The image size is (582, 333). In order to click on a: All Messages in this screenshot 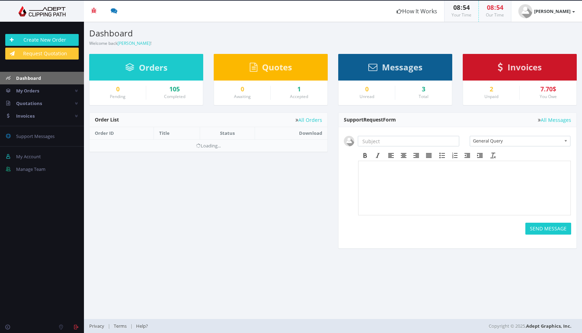, I will do `click(554, 120)`.